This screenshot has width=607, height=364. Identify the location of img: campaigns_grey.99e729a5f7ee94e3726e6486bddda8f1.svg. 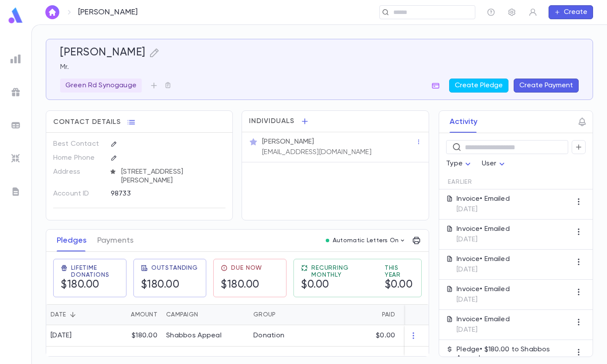
(15, 92).